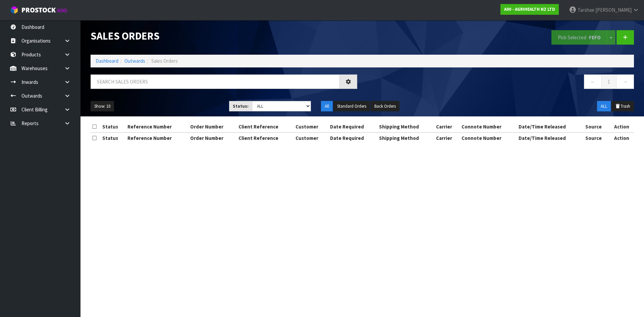 Image resolution: width=644 pixels, height=317 pixels. What do you see at coordinates (215, 82) in the screenshot?
I see `input: Search sales orders` at bounding box center [215, 82].